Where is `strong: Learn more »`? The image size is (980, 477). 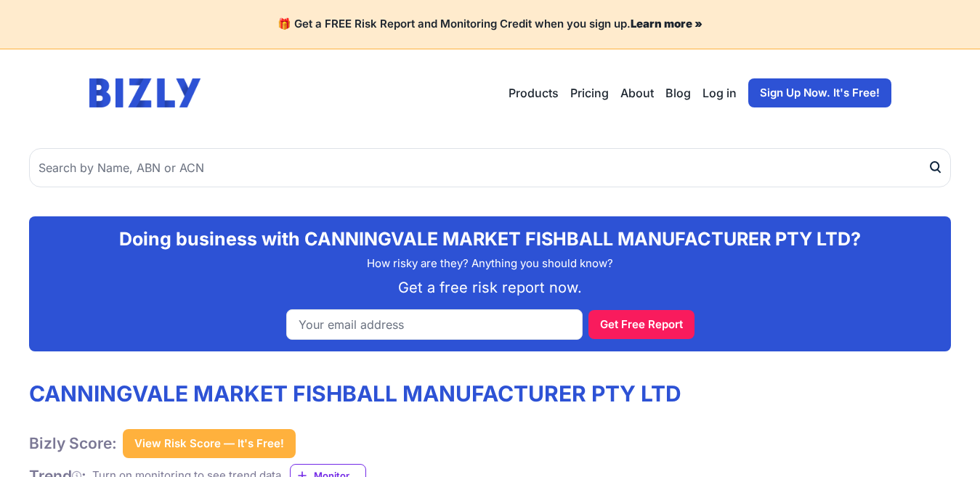
strong: Learn more » is located at coordinates (666, 23).